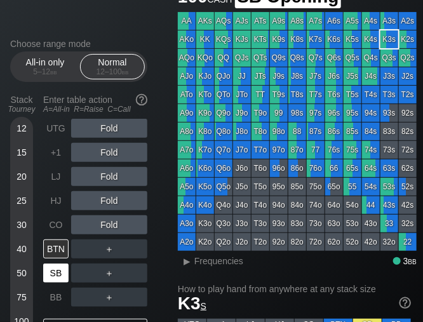 The image size is (423, 322). What do you see at coordinates (315, 95) in the screenshot?
I see `div: T7s` at bounding box center [315, 95].